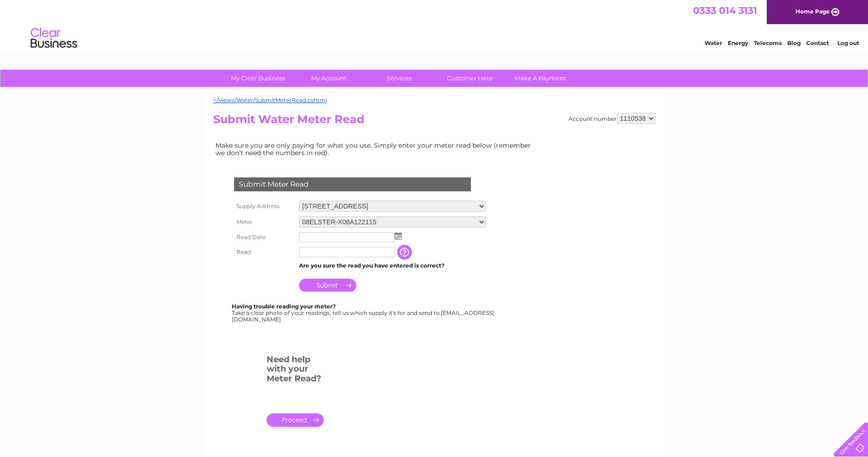 This screenshot has width=868, height=457. What do you see at coordinates (767, 43) in the screenshot?
I see `a: Telecoms` at bounding box center [767, 43].